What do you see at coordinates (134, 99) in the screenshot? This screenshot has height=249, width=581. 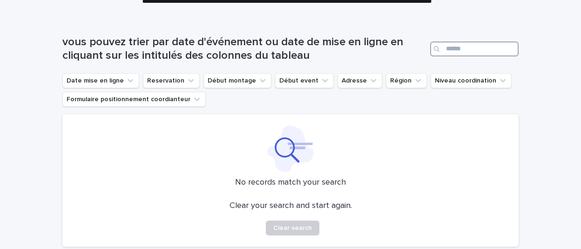 I see `button: Formulaire positionnement coordianteur` at bounding box center [134, 99].